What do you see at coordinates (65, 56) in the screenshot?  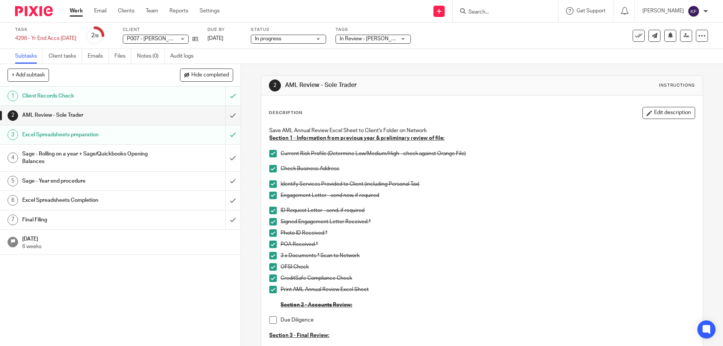 I see `a: Client tasks` at bounding box center [65, 56].